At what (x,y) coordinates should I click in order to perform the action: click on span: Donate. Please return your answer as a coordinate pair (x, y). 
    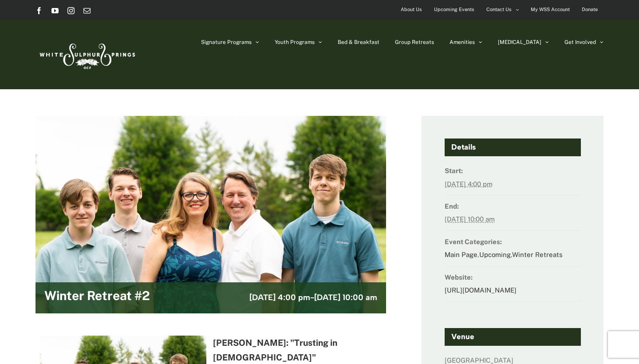
    Looking at the image, I should click on (590, 9).